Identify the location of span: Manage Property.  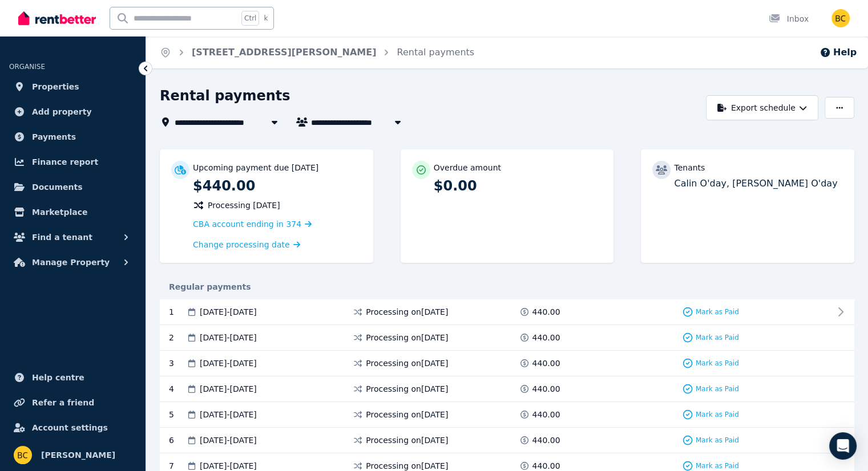
(70, 263).